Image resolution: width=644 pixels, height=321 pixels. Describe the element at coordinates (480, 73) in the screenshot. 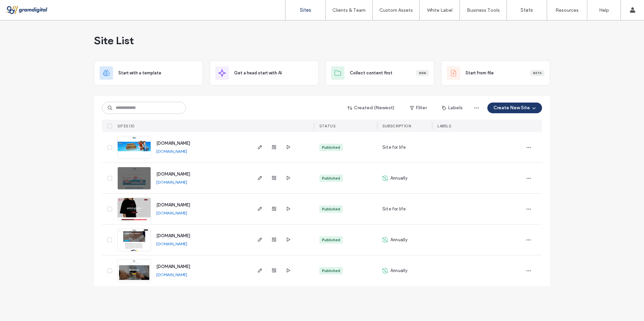

I see `span: Start from file` at that location.